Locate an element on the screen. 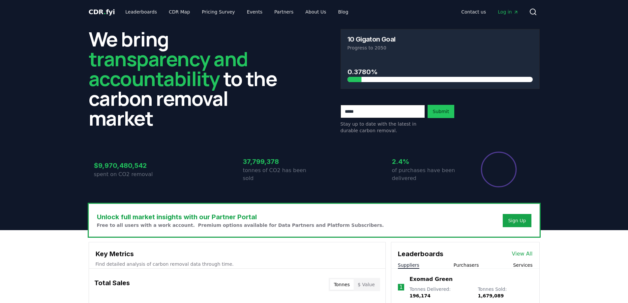 Image resolution: width=628 pixels, height=303 pixels. p: 1 is located at coordinates (401, 287).